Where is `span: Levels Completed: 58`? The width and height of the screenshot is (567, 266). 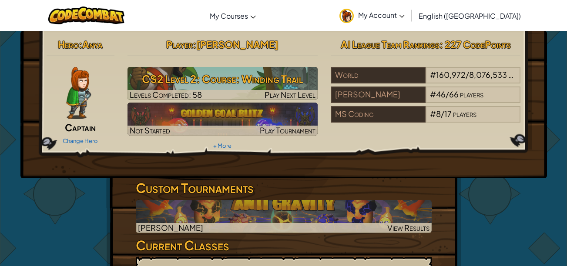
span: Levels Completed: 58 is located at coordinates (166, 94).